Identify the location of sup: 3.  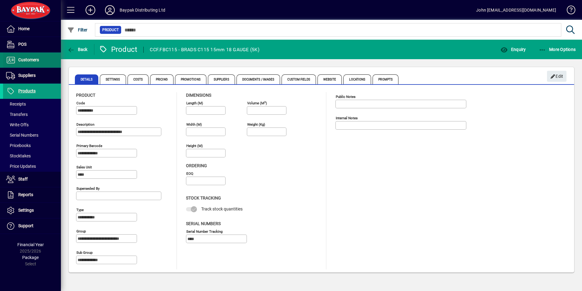
(265, 102).